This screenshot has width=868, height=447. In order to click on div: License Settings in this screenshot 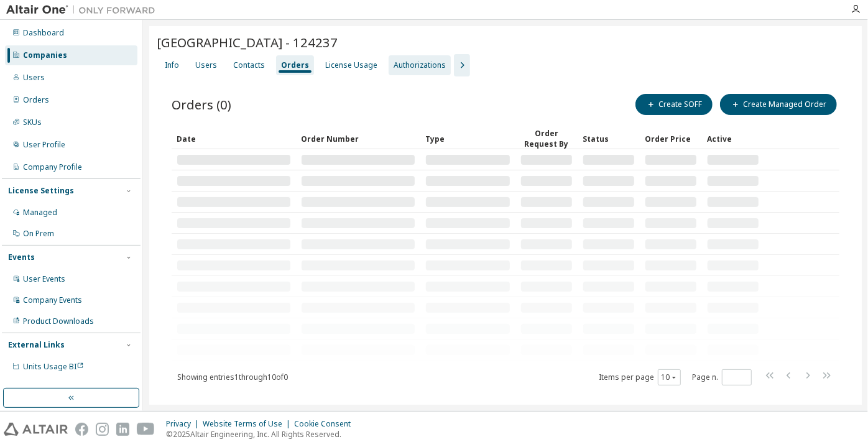, I will do `click(41, 191)`.